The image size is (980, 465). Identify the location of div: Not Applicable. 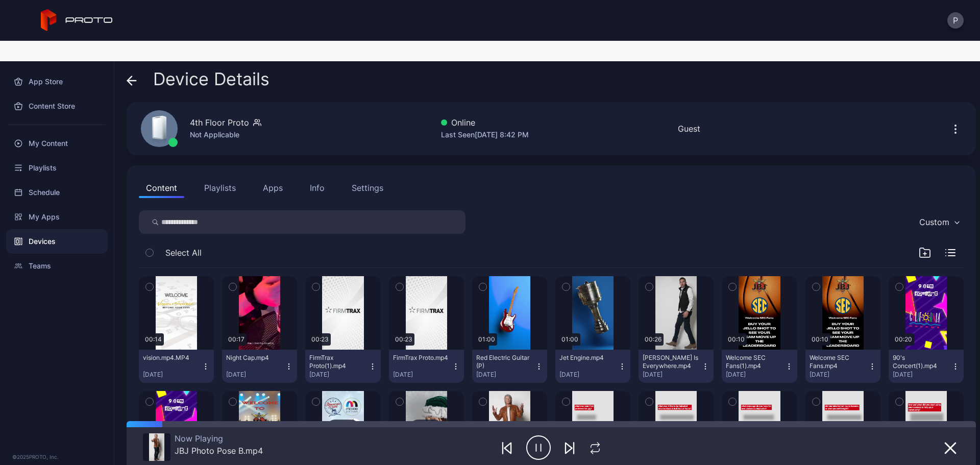
(225, 135).